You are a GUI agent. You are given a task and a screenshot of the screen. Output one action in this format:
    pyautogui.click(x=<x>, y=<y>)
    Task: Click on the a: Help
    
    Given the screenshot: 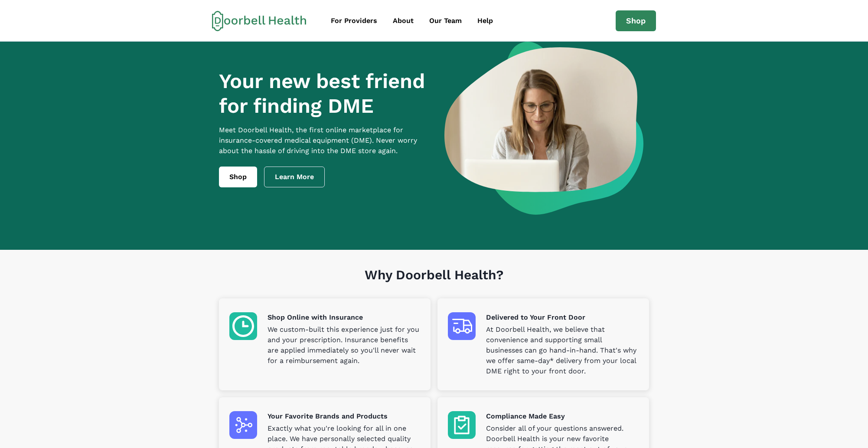 What is the action you would take?
    pyautogui.click(x=485, y=21)
    